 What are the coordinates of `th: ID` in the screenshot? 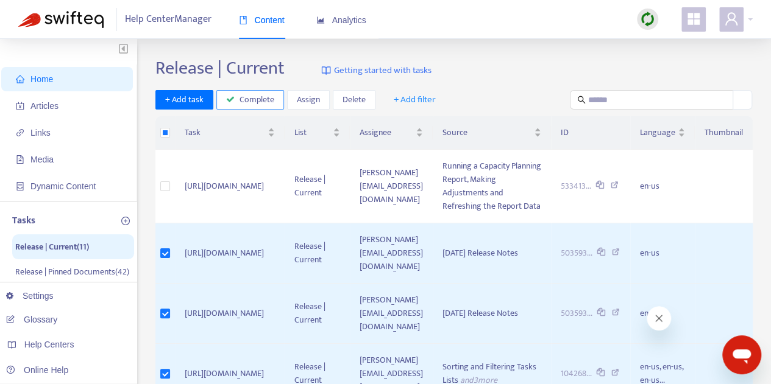 It's located at (590, 133).